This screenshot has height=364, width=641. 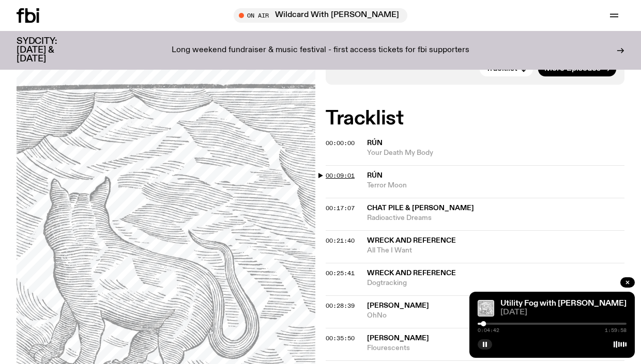 I want to click on span: 00:35:50, so click(x=341, y=339).